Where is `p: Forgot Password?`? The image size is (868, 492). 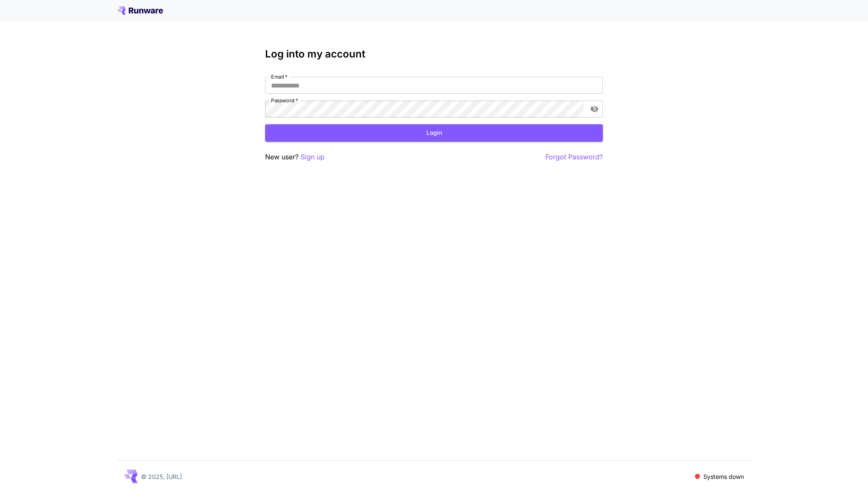 p: Forgot Password? is located at coordinates (575, 157).